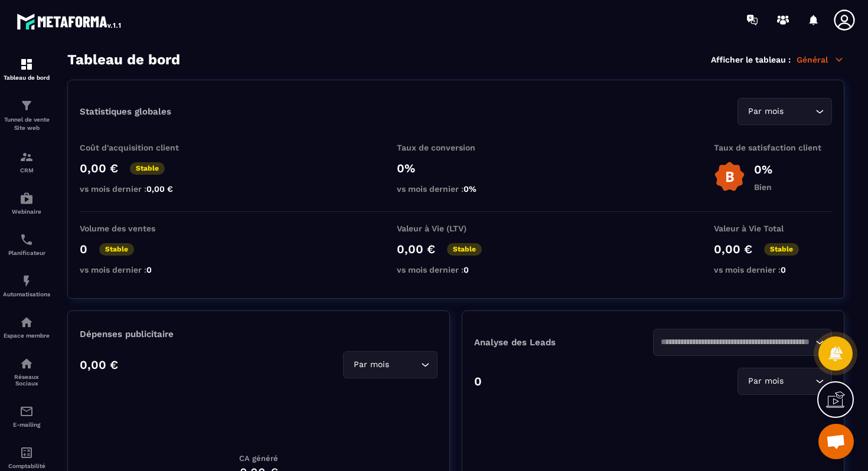 This screenshot has height=471, width=868. Describe the element at coordinates (26, 424) in the screenshot. I see `p: E-mailing` at that location.